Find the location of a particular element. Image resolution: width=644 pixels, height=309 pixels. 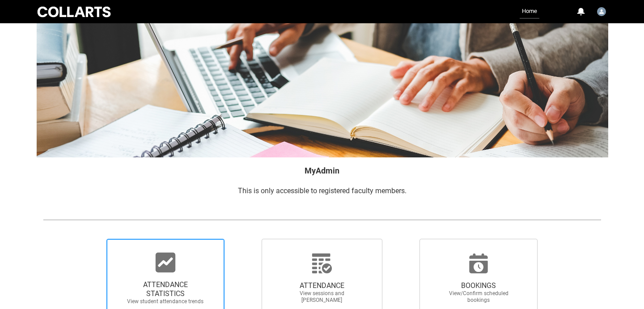

span: BOOKINGS is located at coordinates (478, 285).